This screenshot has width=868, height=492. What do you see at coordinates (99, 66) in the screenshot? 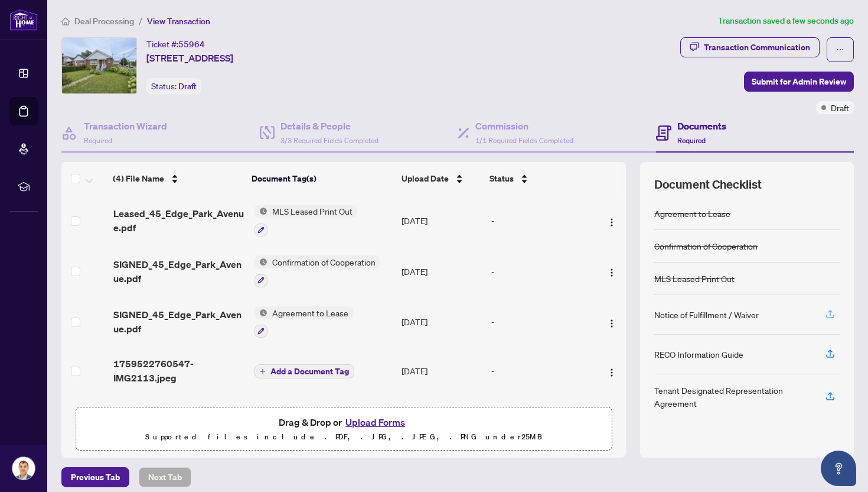
I see `img: IMG-E12422281_1.jpg` at bounding box center [99, 66].